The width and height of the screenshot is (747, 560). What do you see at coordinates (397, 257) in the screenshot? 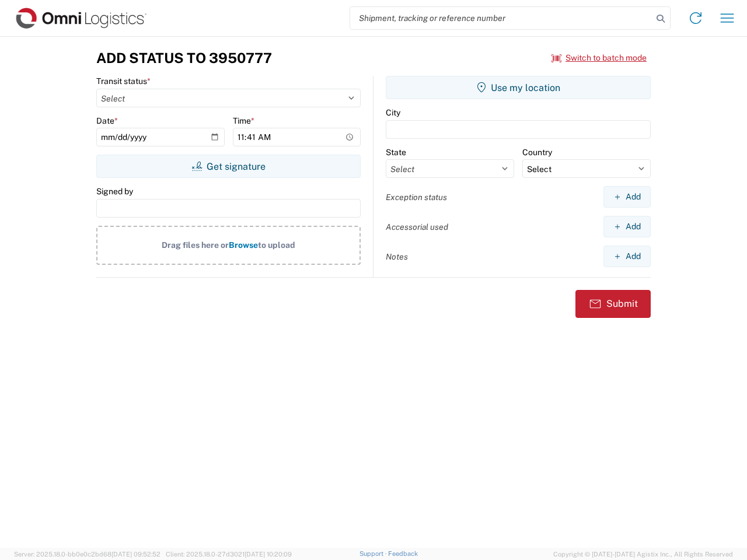
I see `label: Notes` at bounding box center [397, 257].